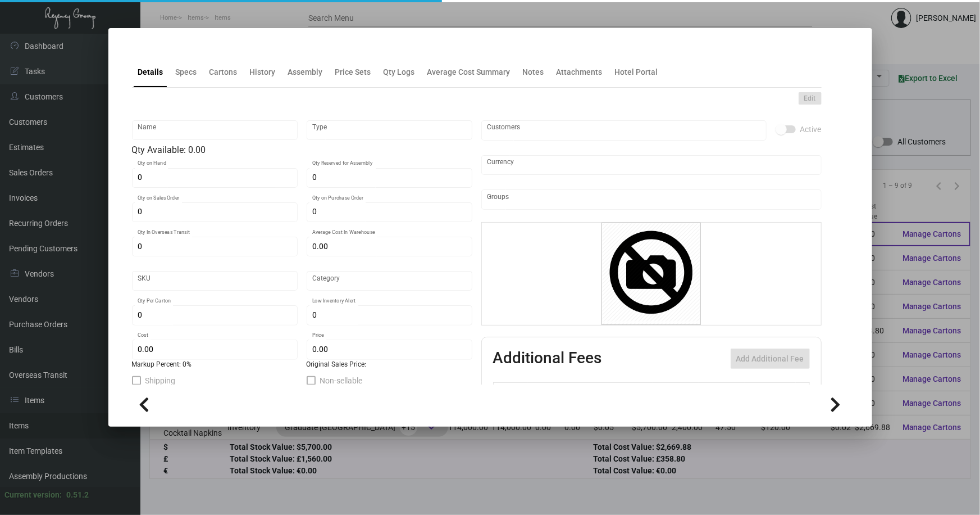  What do you see at coordinates (770, 359) in the screenshot?
I see `button: Add Additional Fee` at bounding box center [770, 359].